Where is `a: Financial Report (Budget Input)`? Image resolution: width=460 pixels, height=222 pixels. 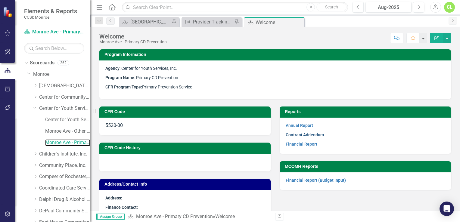
a: Financial Report (Budget Input) is located at coordinates (316, 180).